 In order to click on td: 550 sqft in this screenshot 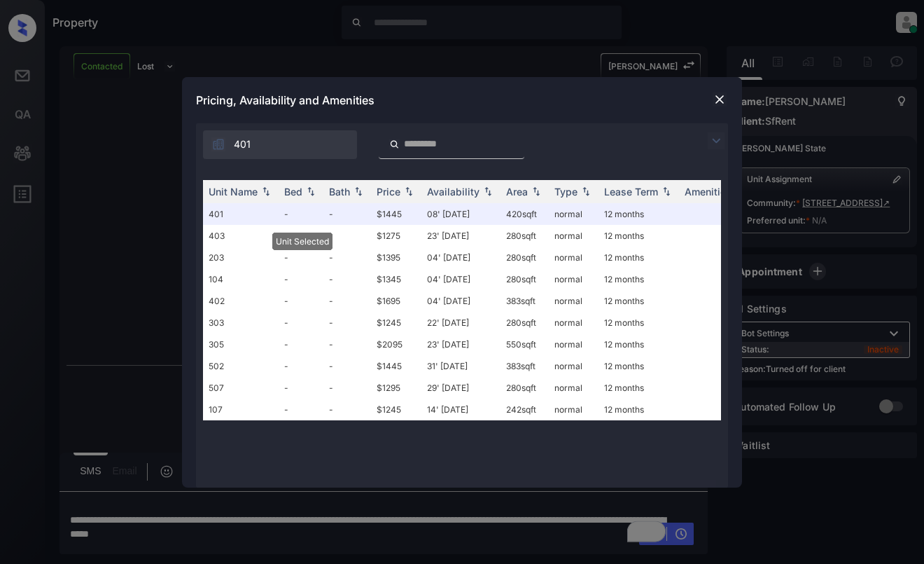, I will do `click(524, 344)`.